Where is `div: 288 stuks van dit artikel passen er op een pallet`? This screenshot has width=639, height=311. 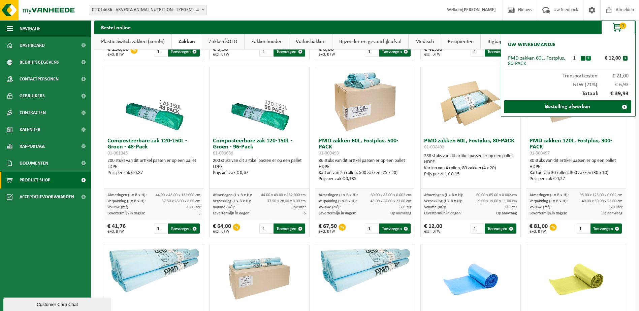 div: 288 stuks van dit artikel passen er op een pallet is located at coordinates (471, 165).